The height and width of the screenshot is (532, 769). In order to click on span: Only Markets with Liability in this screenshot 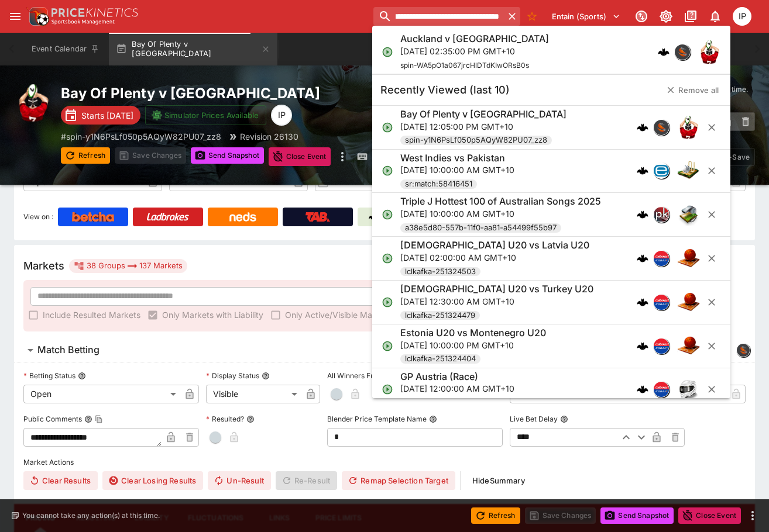, I will do `click(213, 315)`.